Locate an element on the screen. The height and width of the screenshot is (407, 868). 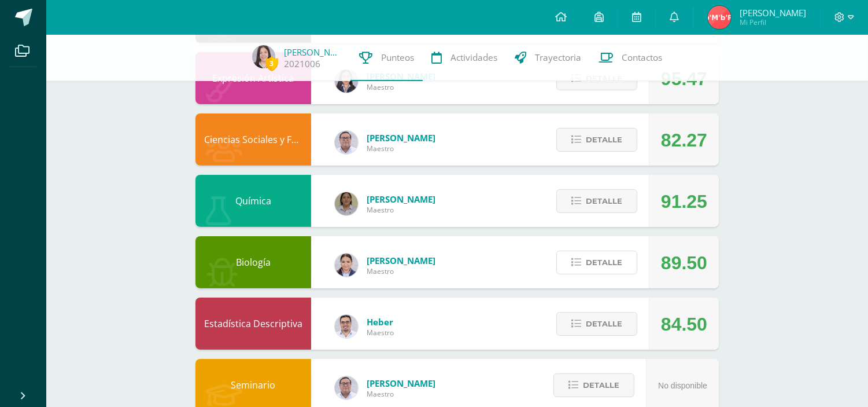
span: No disponible is located at coordinates (682, 385).